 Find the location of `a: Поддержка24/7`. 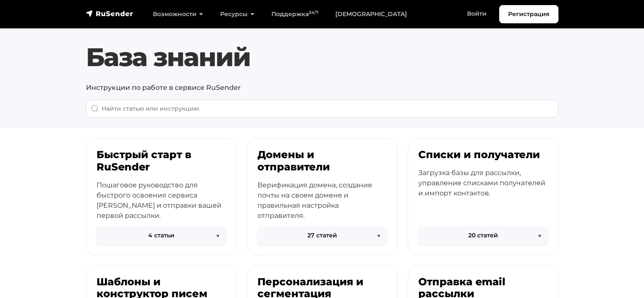

a: Поддержка24/7 is located at coordinates (295, 14).